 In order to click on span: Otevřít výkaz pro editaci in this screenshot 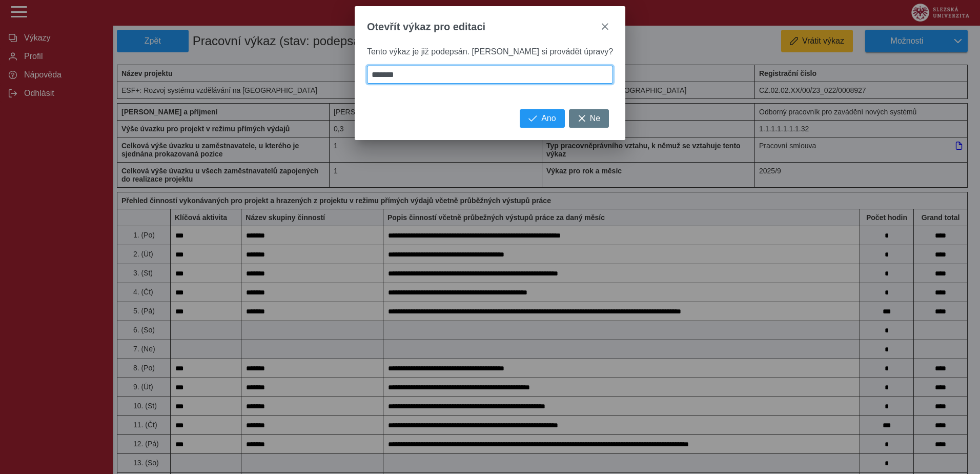, I will do `click(426, 26)`.